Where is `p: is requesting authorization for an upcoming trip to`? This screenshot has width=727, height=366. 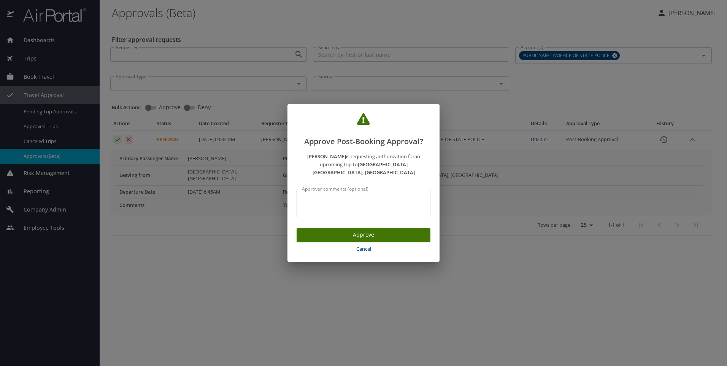 p: is requesting authorization for an upcoming trip to is located at coordinates (364, 164).